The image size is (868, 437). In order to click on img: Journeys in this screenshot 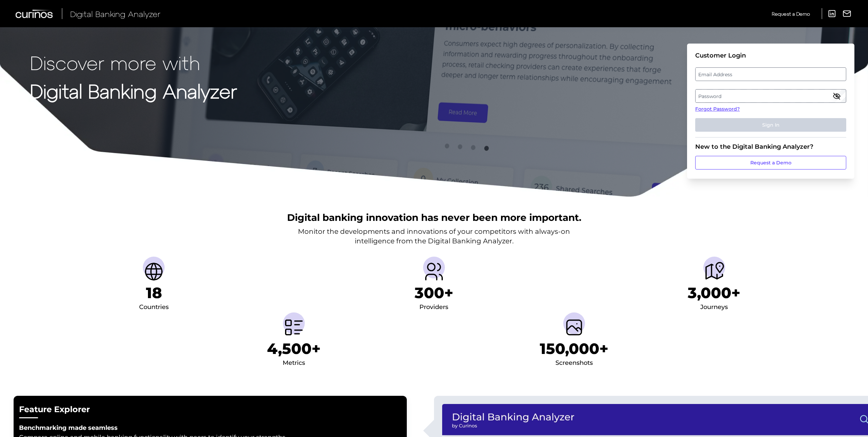, I will do `click(714, 272)`.